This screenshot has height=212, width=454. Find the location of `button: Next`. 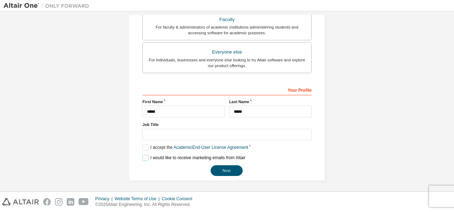

button: Next is located at coordinates (227, 171).